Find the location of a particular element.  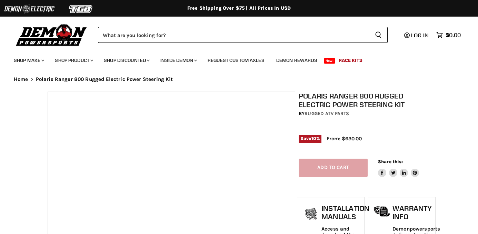

aside: Share this: is located at coordinates (398, 167).